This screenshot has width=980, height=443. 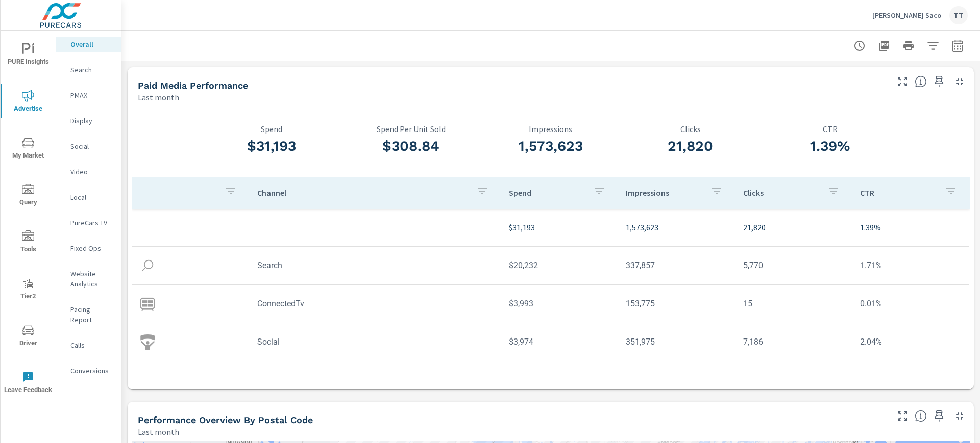 What do you see at coordinates (676, 342) in the screenshot?
I see `td: 351,975` at bounding box center [676, 342].